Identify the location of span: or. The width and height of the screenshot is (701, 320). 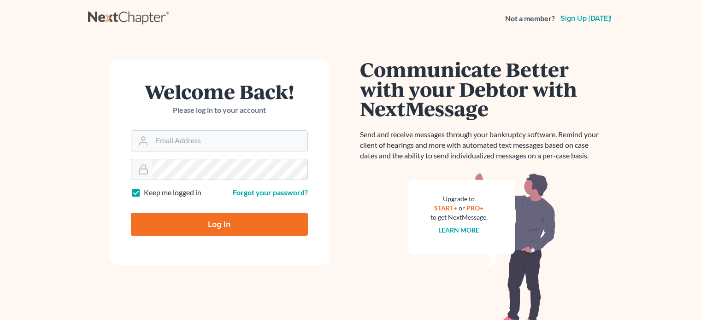
(462, 208).